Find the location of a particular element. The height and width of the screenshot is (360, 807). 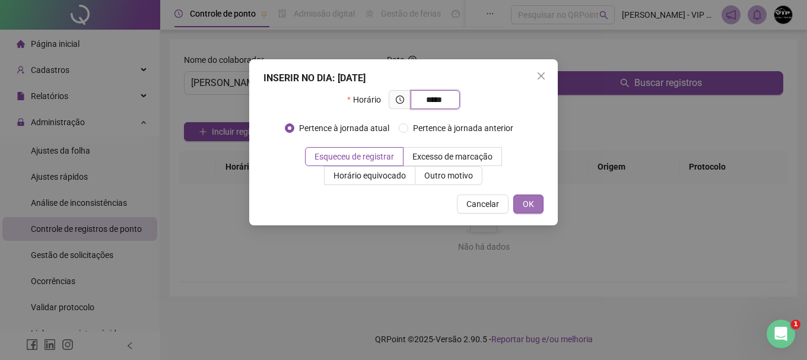

span: Esqueceu de registrar is located at coordinates (354, 157).